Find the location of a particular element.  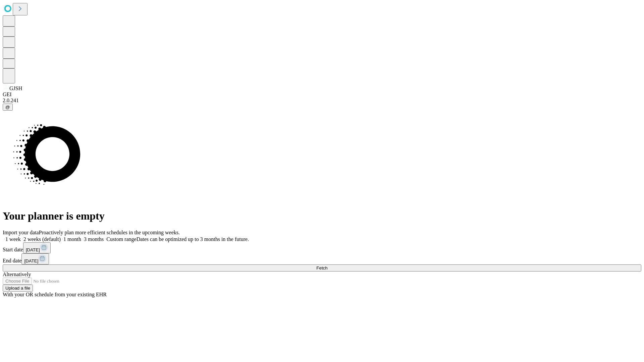

button: Upload a file is located at coordinates (18, 288).